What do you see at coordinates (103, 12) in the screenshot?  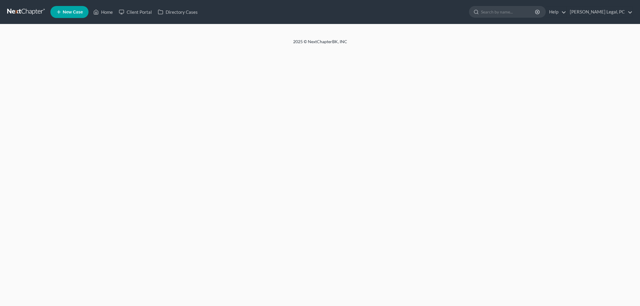 I see `a: Home` at bounding box center [103, 12].